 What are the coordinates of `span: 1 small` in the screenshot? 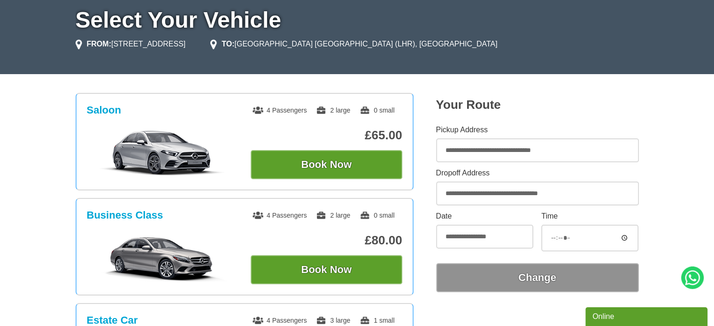 It's located at (377, 320).